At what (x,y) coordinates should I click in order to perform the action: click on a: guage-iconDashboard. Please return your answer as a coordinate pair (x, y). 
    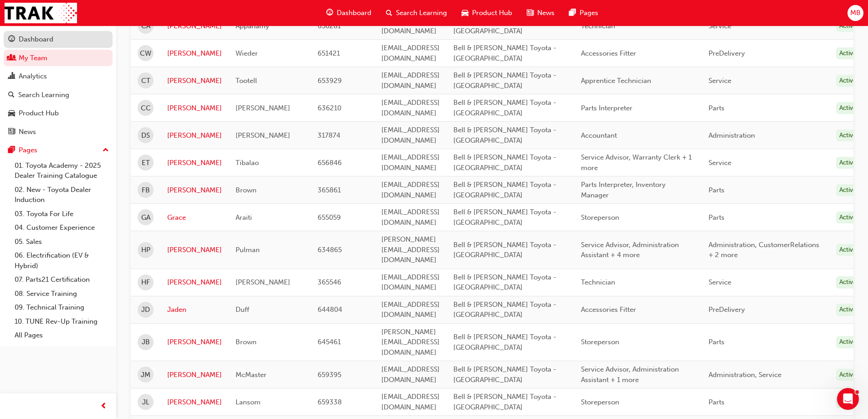
    Looking at the image, I should click on (349, 13).